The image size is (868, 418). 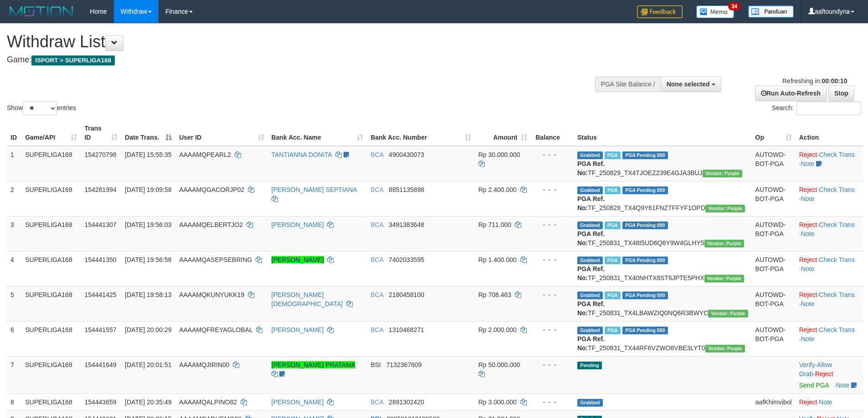 What do you see at coordinates (317, 133) in the screenshot?
I see `th: Bank Acc. Name: activate to sort column ascending` at bounding box center [317, 133].